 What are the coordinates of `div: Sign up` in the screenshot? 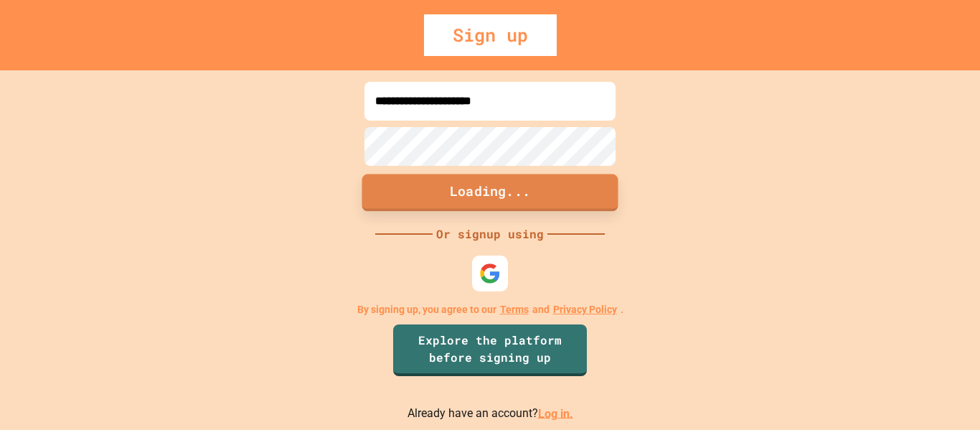 It's located at (490, 35).